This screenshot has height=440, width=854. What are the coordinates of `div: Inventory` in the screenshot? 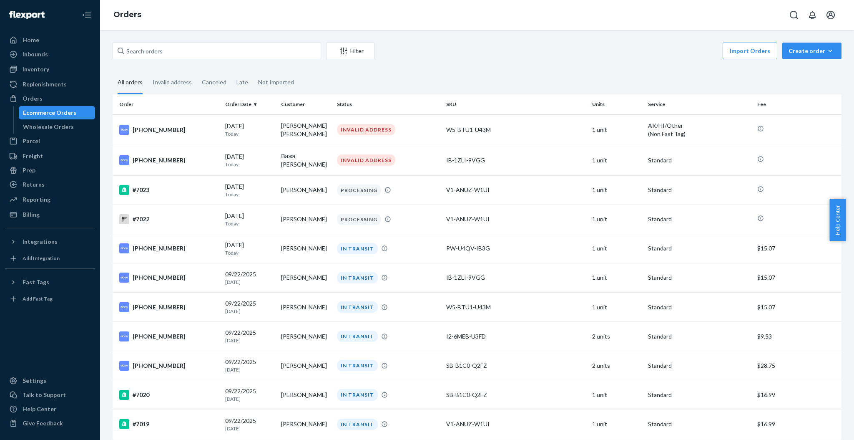 It's located at (36, 69).